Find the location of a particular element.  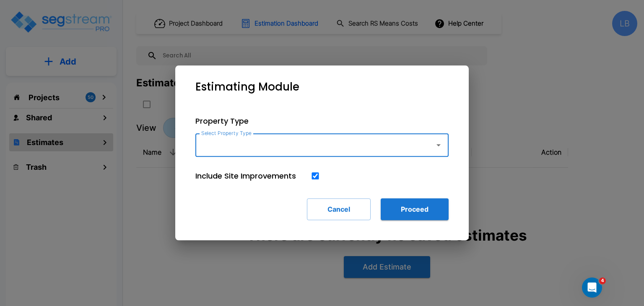

p: Property Type is located at coordinates (322, 121).